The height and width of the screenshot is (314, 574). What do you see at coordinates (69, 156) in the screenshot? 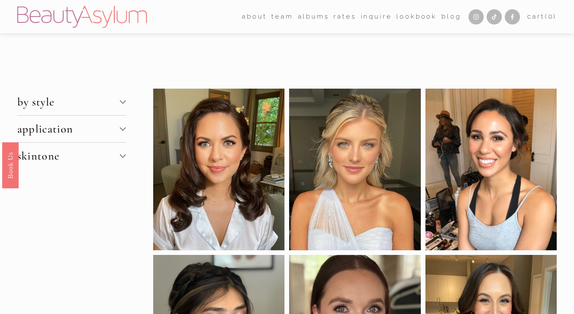
I see `span: skintone` at bounding box center [69, 156].